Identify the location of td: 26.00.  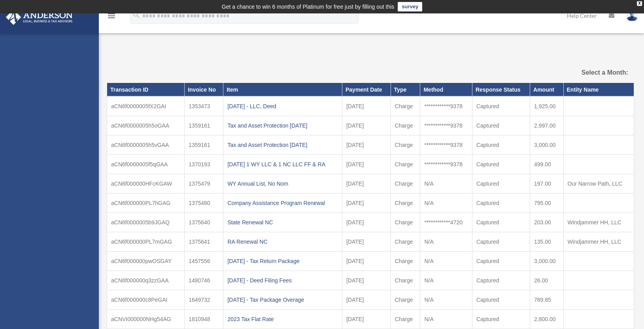
(547, 280).